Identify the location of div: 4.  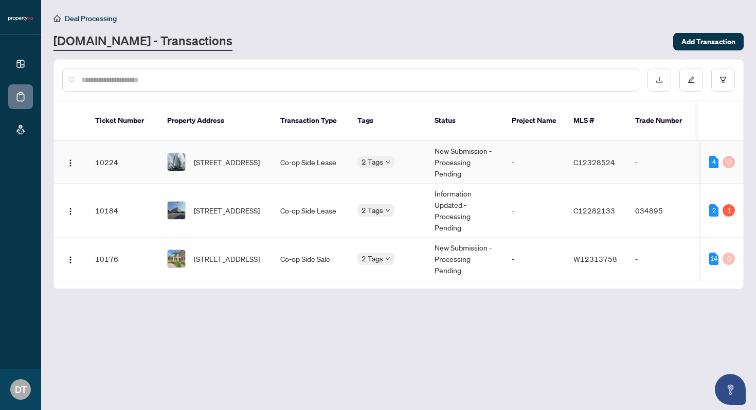
(714, 162).